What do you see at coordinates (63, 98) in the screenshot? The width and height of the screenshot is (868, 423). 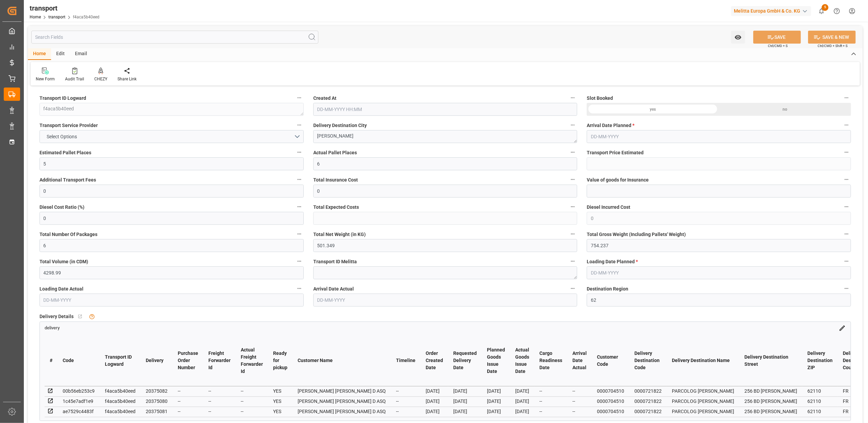 I see `span: Transport ID Logward` at bounding box center [63, 98].